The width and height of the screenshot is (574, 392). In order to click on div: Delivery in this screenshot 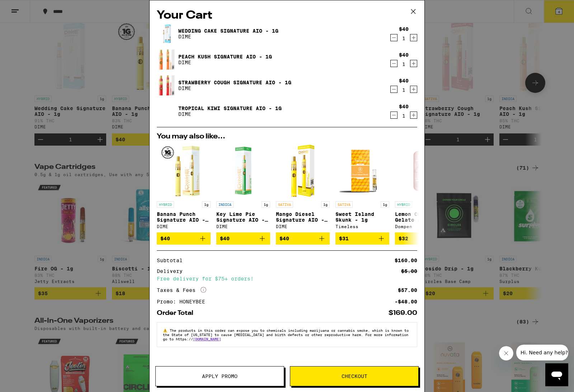, I will do `click(172, 271)`.